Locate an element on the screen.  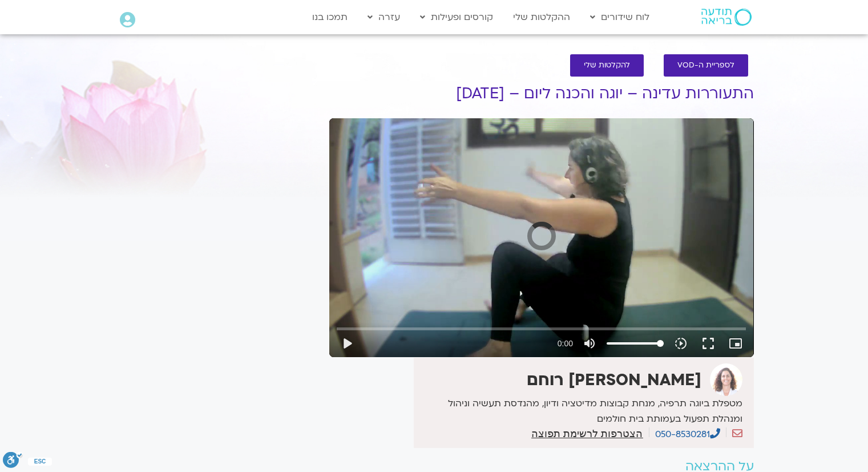
a: עזרה is located at coordinates (384, 17).